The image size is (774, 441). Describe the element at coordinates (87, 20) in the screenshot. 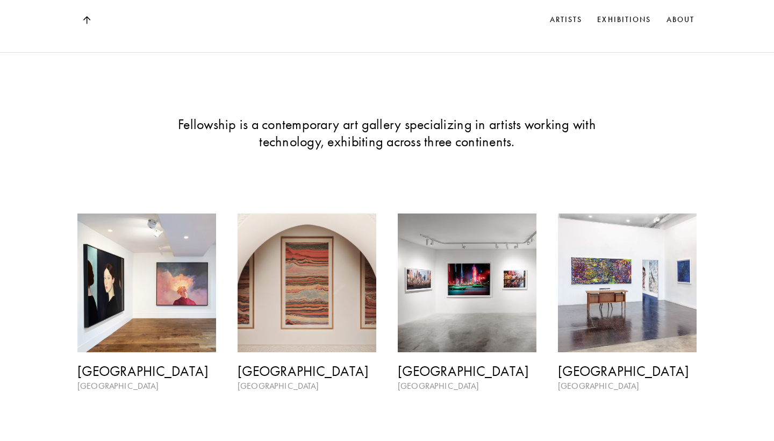

I see `img: Top` at that location.